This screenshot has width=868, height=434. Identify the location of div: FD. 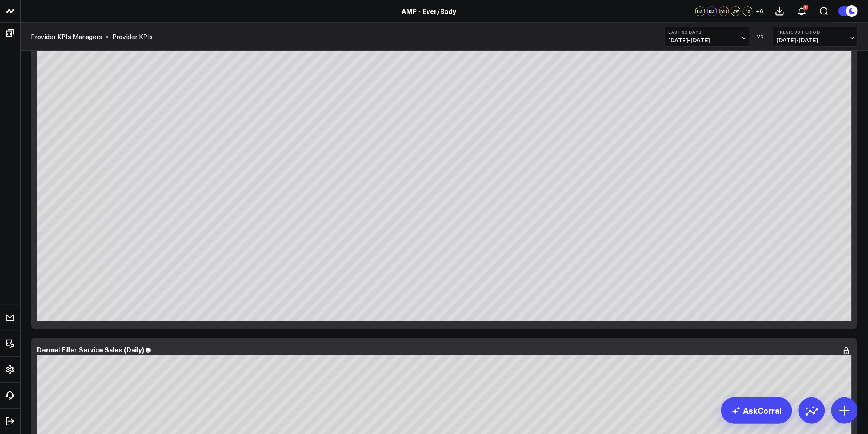
(700, 11).